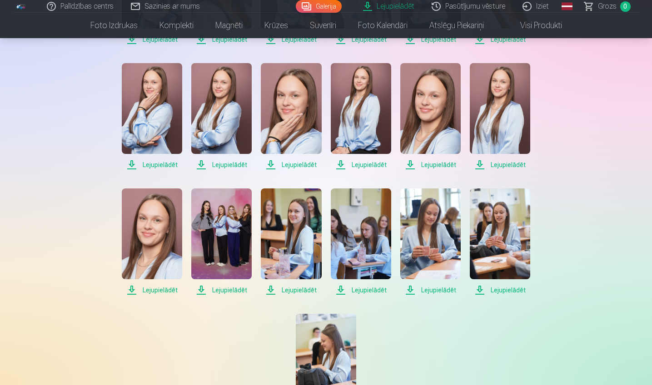 The height and width of the screenshot is (385, 652). What do you see at coordinates (276, 25) in the screenshot?
I see `a: Krūzes` at bounding box center [276, 25].